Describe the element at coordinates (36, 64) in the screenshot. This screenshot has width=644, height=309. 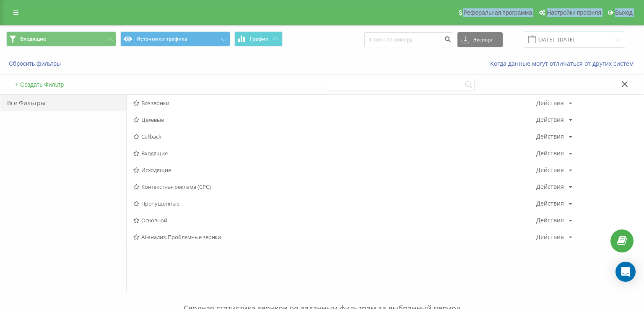
I see `button: Сбросить фильтры` at that location.